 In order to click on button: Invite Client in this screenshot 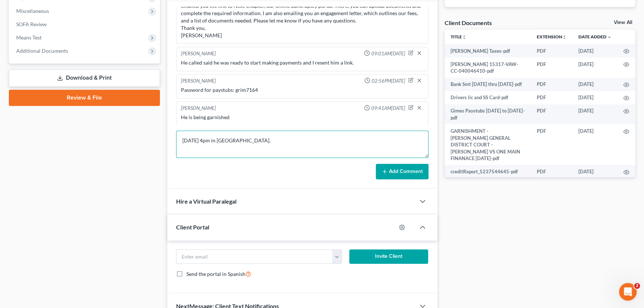, I will do `click(389, 257)`.